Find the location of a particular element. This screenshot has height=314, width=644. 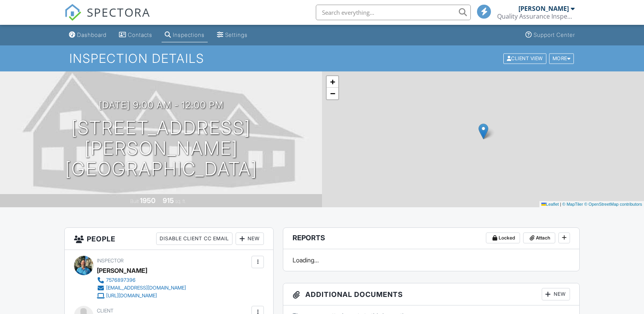

div: Dashboard is located at coordinates (92, 35).